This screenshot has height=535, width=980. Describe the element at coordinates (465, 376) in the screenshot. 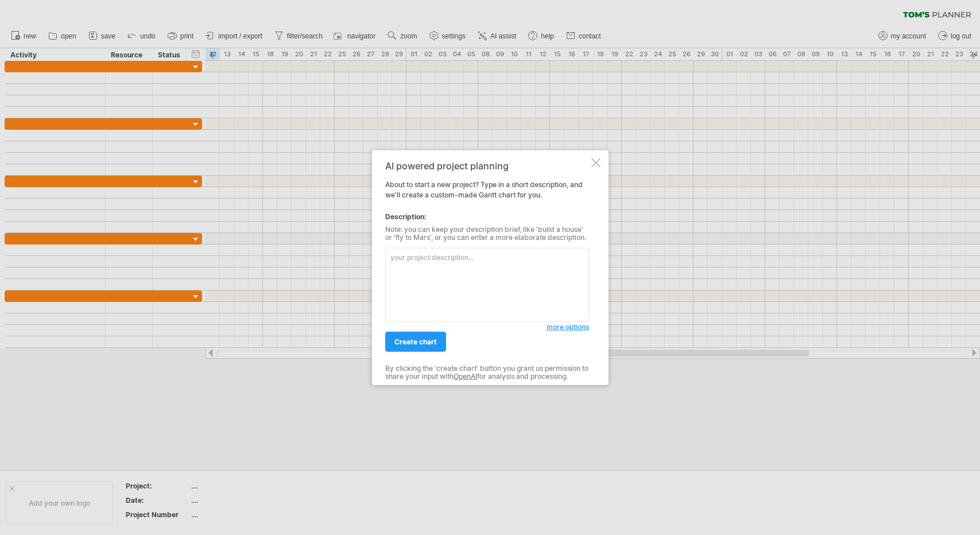

I see `a: OpenAI` at that location.